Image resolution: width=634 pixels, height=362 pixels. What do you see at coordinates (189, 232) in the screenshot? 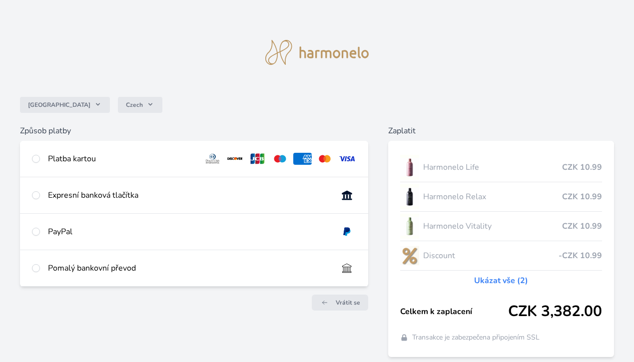
I see `div: PayPal` at bounding box center [189, 232].